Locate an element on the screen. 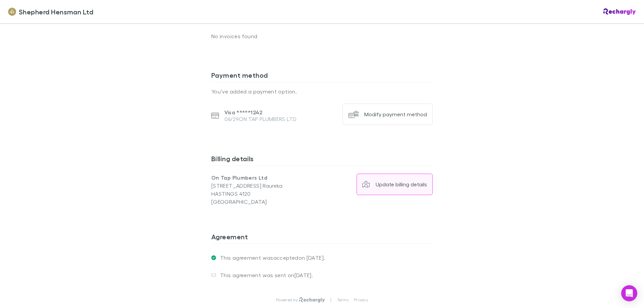  p: HASTINGS 4120 is located at coordinates (267, 194).